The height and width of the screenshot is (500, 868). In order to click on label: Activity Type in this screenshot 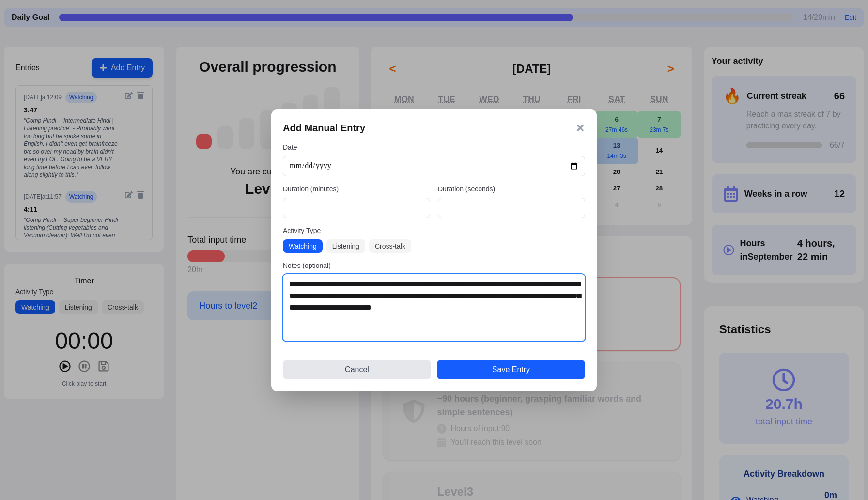, I will do `click(434, 230)`.